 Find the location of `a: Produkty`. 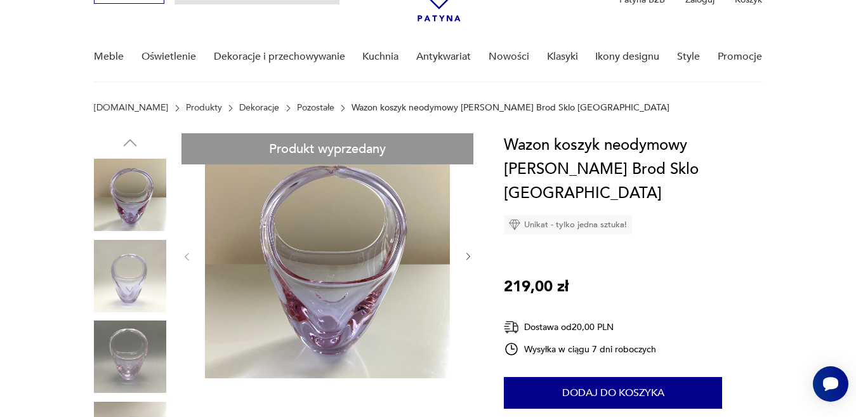

a: Produkty is located at coordinates (204, 108).